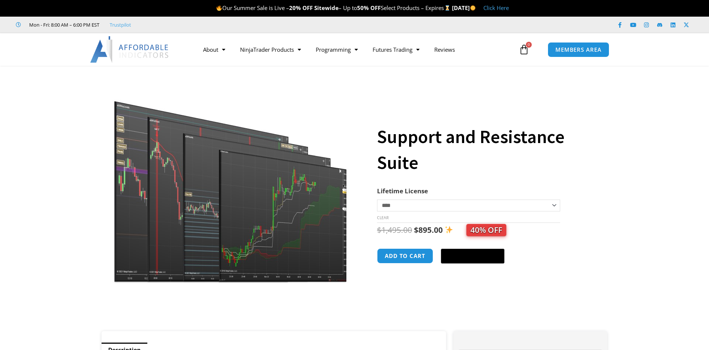  Describe the element at coordinates (369, 8) in the screenshot. I see `strong: 50% OFF` at that location.